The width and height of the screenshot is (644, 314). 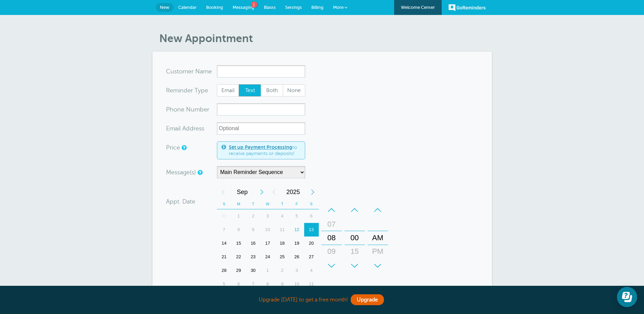 What do you see at coordinates (267, 284) in the screenshot?
I see `div: Wednesday, October 8` at bounding box center [267, 284].